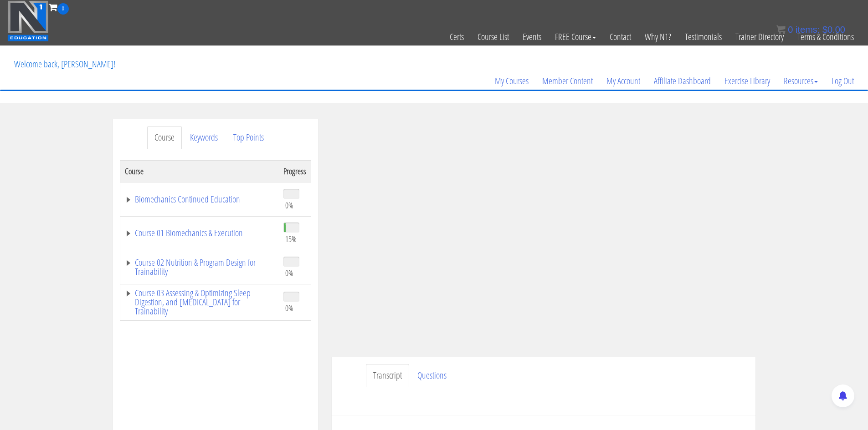 This screenshot has height=430, width=868. What do you see at coordinates (825, 37) in the screenshot?
I see `a: Terms & Conditions` at bounding box center [825, 37].